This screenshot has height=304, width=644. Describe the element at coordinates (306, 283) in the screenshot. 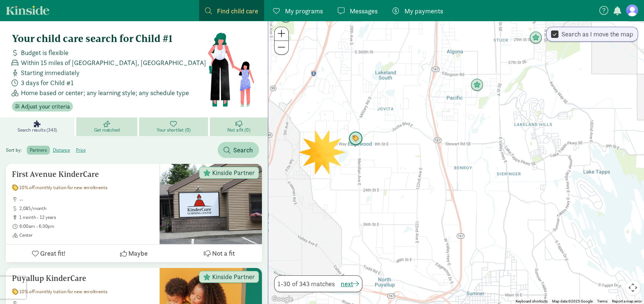

I see `span: 1-30 of 343 matches` at that location.